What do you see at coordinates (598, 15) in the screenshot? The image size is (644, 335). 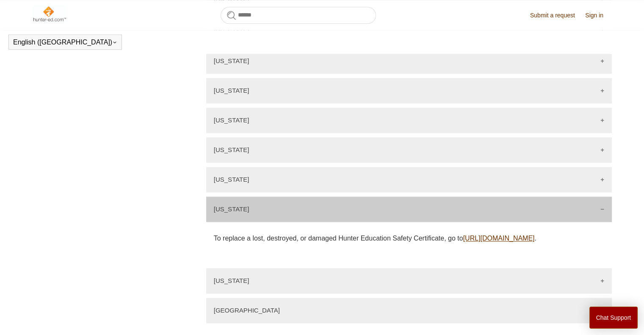 I see `a: Sign in` at bounding box center [598, 15].